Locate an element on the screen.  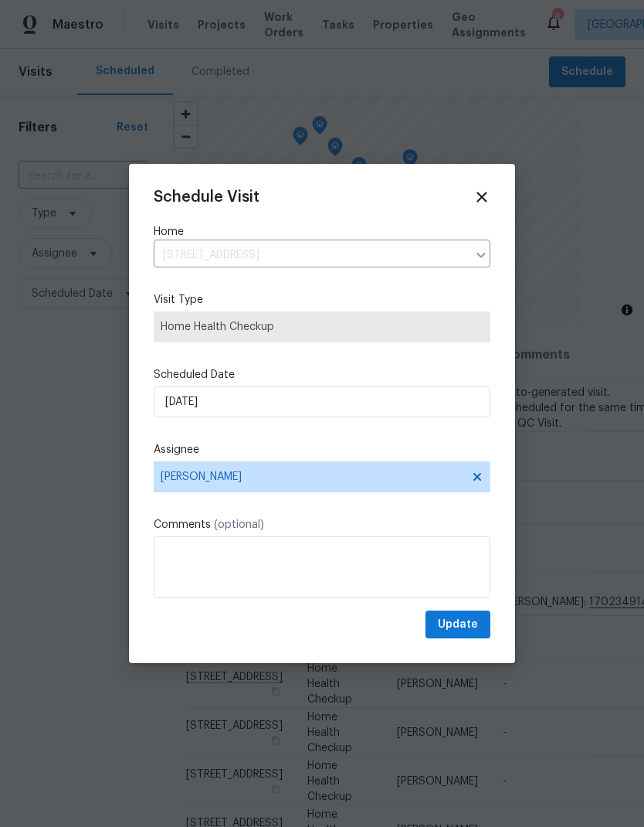
input: Enter in an address is located at coordinates (311, 255).